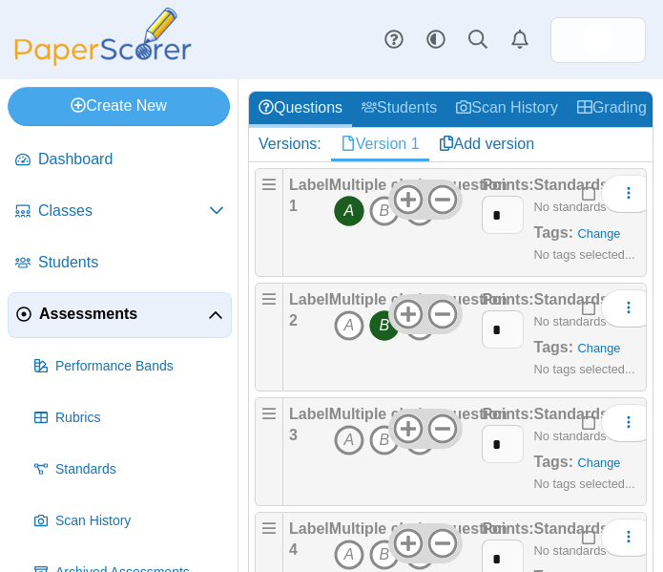 This screenshot has width=663, height=572. I want to click on a: Questions, so click(301, 109).